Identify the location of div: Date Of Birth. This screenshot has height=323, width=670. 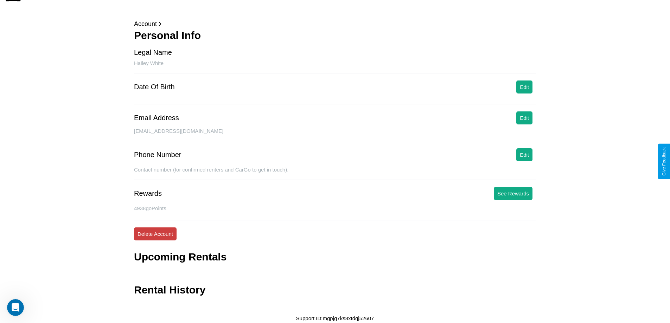
(155, 87).